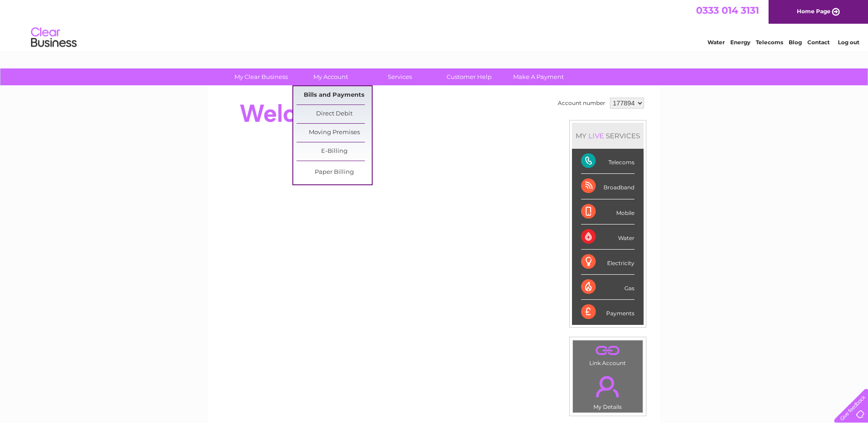 The height and width of the screenshot is (423, 868). What do you see at coordinates (334, 114) in the screenshot?
I see `a: Direct Debit` at bounding box center [334, 114].